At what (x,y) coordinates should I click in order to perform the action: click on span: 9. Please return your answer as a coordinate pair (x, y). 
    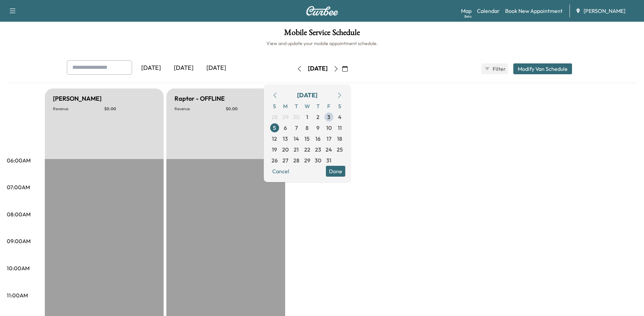
    Looking at the image, I should click on (318, 128).